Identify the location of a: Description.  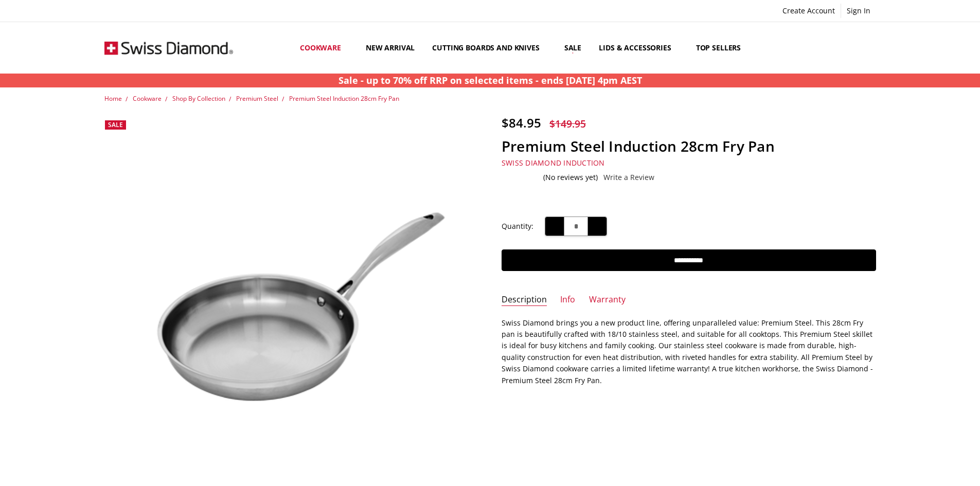
(524, 300).